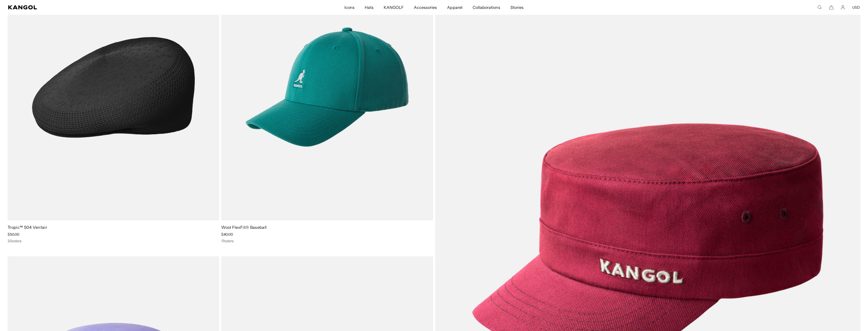  I want to click on span: $50.00, so click(13, 235).